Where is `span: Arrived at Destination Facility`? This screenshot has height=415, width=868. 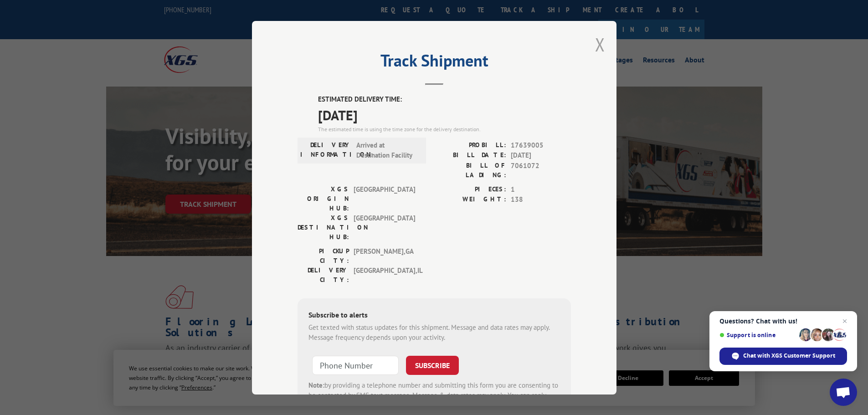
span: Arrived at Destination Facility is located at coordinates (387, 150).